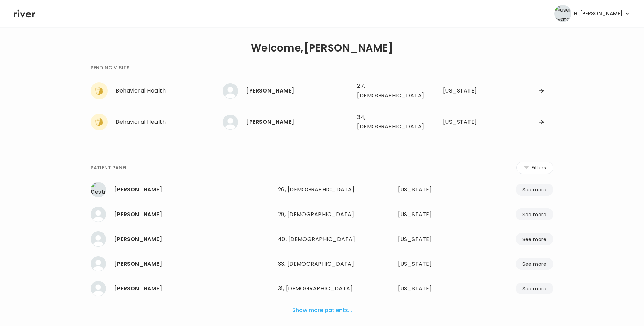  What do you see at coordinates (193, 264) in the screenshot?
I see `div: Danielle Herrera` at bounding box center [193, 264].